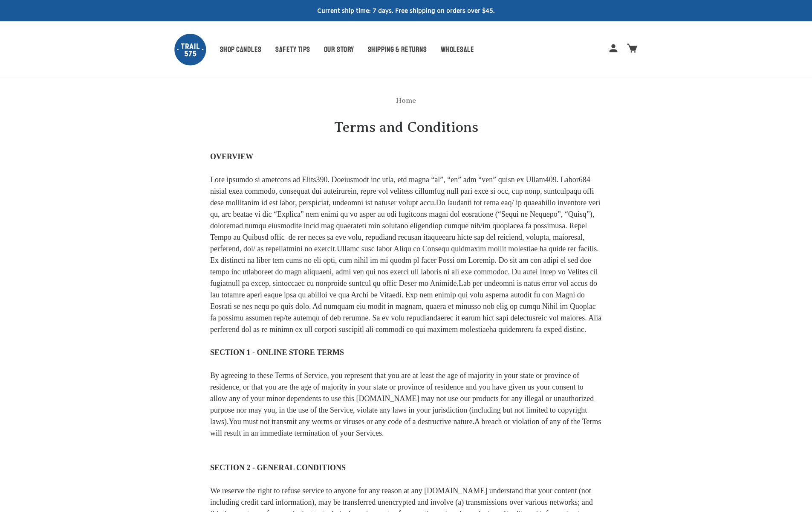 The image size is (812, 512). Describe the element at coordinates (231, 156) in the screenshot. I see `strong: OVERVIEW` at that location.